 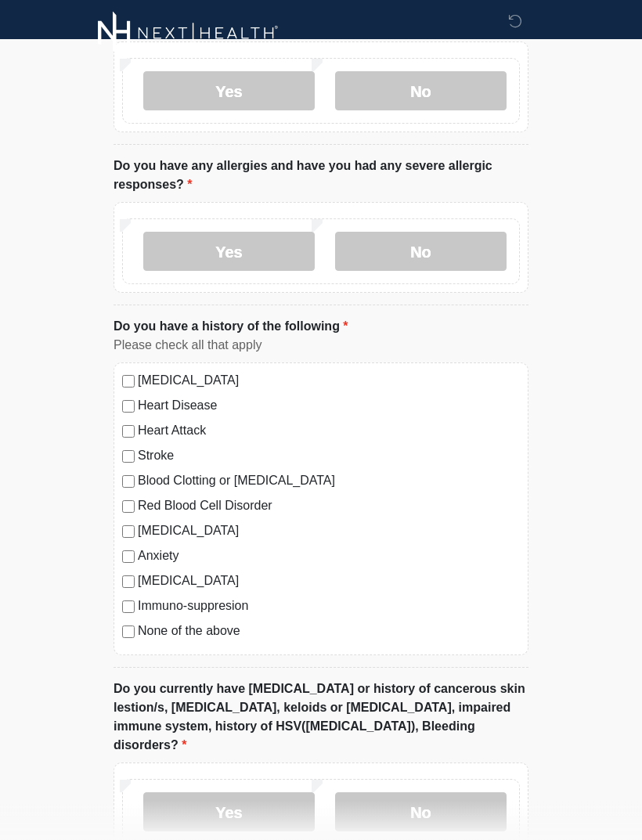 I want to click on label: Do you have any allergies and have you had any severe allergic responses?, so click(x=321, y=176).